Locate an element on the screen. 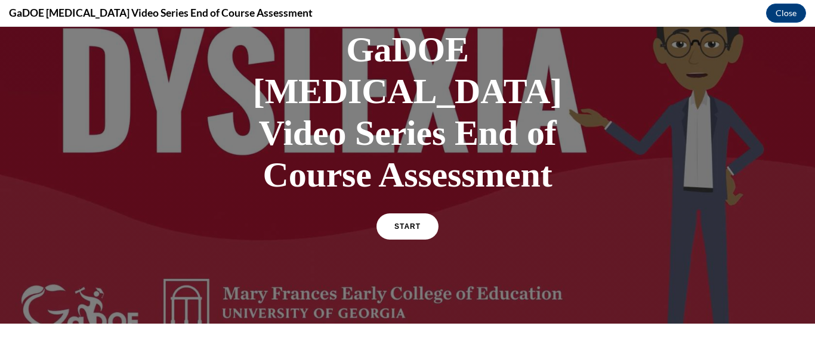 The height and width of the screenshot is (357, 815). span: START is located at coordinates (407, 200).